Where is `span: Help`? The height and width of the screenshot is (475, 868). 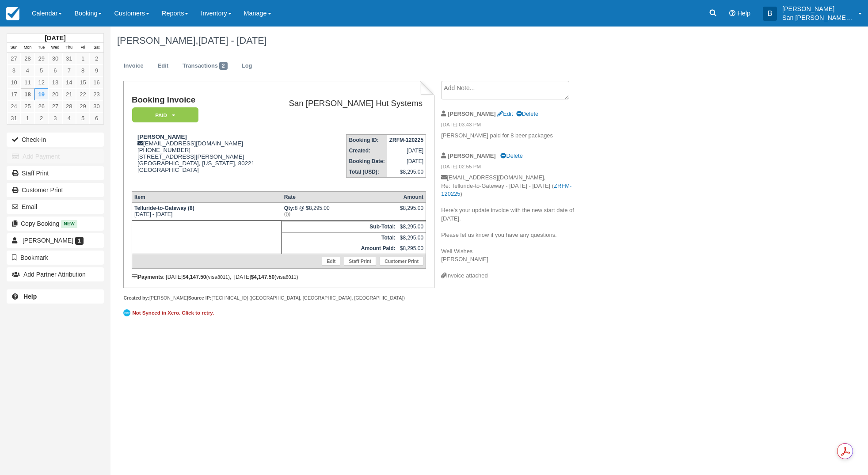 span: Help is located at coordinates (744, 13).